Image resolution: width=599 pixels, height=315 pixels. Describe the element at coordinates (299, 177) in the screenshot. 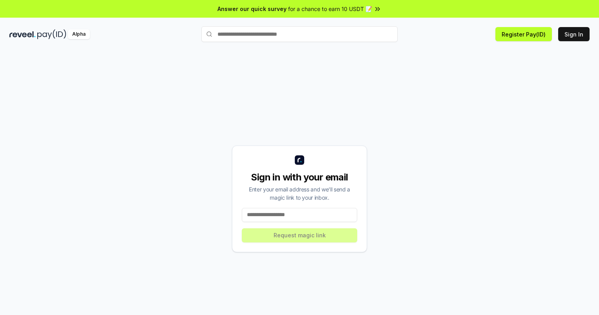

I see `div: Sign in with your email` at that location.